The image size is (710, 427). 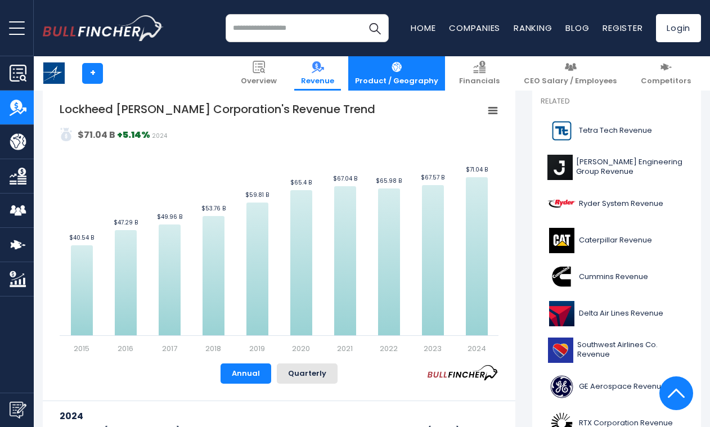 What do you see at coordinates (307, 374) in the screenshot?
I see `button: Quarterly` at bounding box center [307, 374].